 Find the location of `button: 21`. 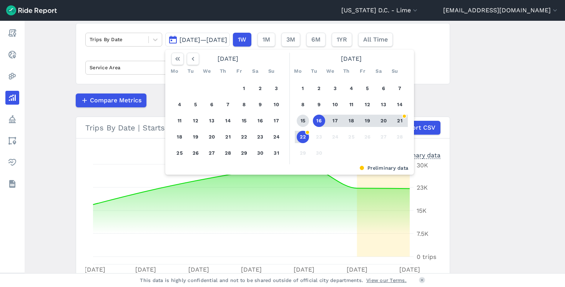

button: 21 is located at coordinates (228, 137).